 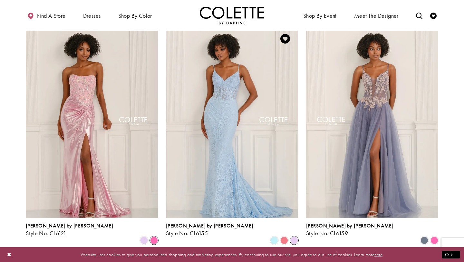 I want to click on div: Colette by Daphne Style No. CL6155, so click(x=209, y=229).